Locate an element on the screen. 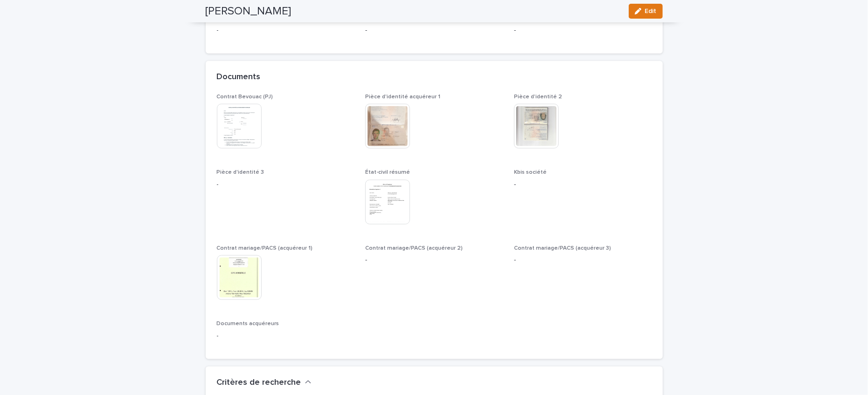 This screenshot has height=395, width=868. h2: Documents is located at coordinates (239, 77).